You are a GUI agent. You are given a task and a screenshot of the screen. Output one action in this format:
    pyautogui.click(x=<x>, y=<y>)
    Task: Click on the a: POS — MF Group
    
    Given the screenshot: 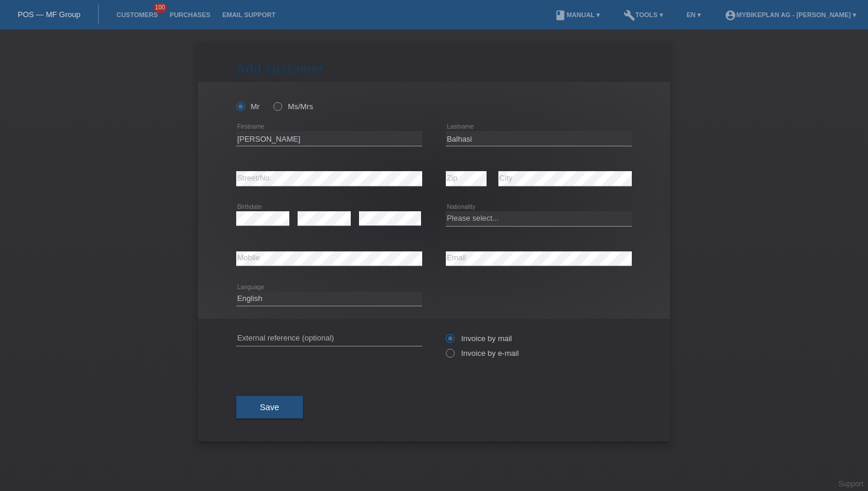 What is the action you would take?
    pyautogui.click(x=49, y=14)
    